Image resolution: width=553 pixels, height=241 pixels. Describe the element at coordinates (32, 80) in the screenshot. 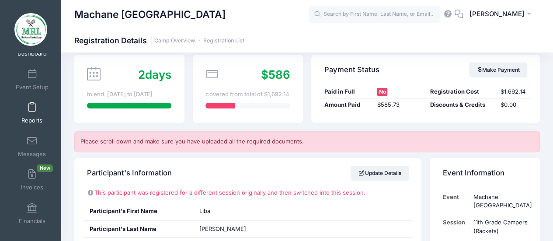

I see `a: Event Setup` at that location.